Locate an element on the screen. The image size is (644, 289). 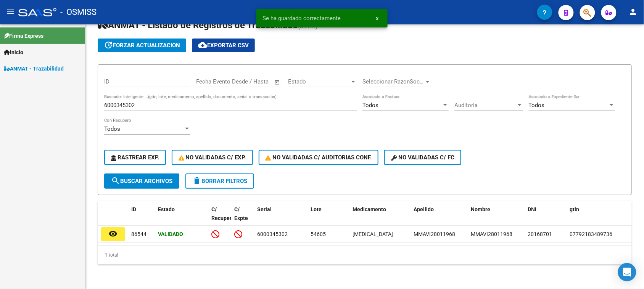
span: Exportar CSV is located at coordinates (223, 46).